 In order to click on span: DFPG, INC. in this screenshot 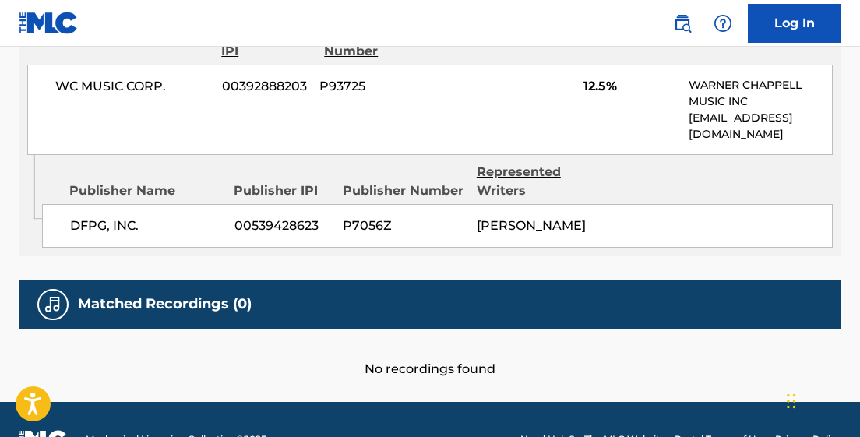, I will do `click(147, 226)`.